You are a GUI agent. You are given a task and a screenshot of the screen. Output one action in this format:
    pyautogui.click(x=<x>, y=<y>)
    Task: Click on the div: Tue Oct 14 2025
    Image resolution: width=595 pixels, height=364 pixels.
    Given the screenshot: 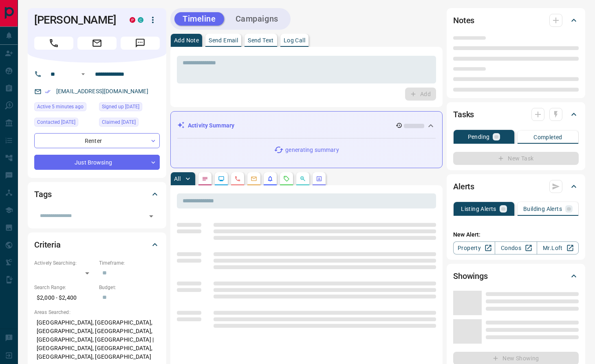 What is the action you would take?
    pyautogui.click(x=65, y=108)
    